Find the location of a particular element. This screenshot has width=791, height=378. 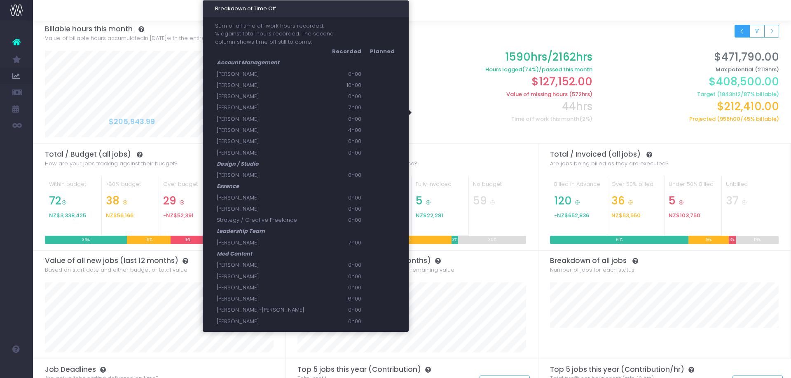

div: 18% is located at coordinates (709, 240).